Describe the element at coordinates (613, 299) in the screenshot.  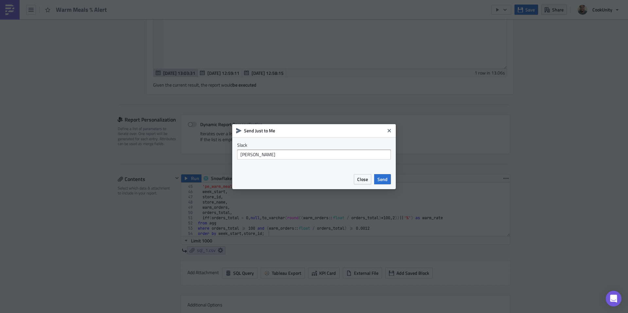
I see `div: Open Intercom Messenger` at that location.